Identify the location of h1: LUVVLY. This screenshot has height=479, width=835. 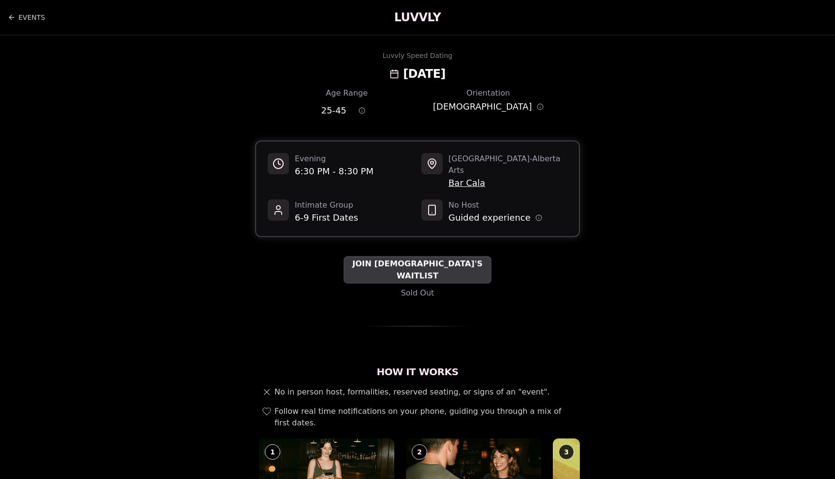
(417, 17).